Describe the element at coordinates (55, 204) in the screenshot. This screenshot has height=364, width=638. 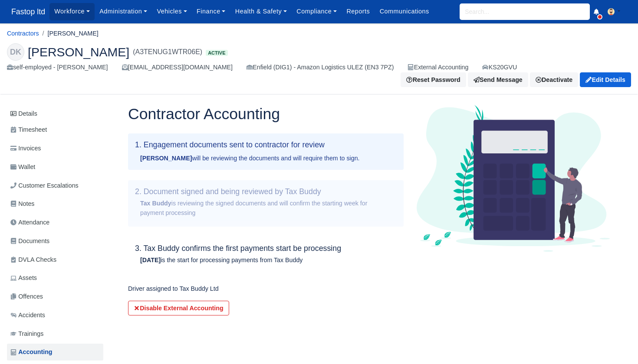
I see `a: Notes` at that location.